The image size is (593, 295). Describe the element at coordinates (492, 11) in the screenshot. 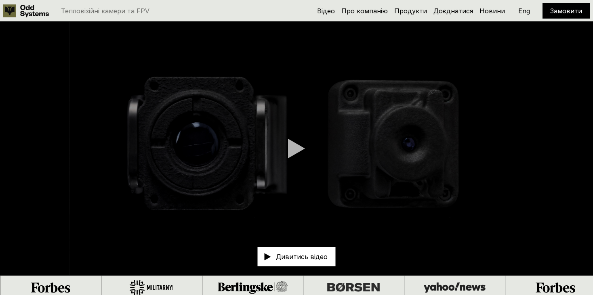

I see `a: Новини` at that location.